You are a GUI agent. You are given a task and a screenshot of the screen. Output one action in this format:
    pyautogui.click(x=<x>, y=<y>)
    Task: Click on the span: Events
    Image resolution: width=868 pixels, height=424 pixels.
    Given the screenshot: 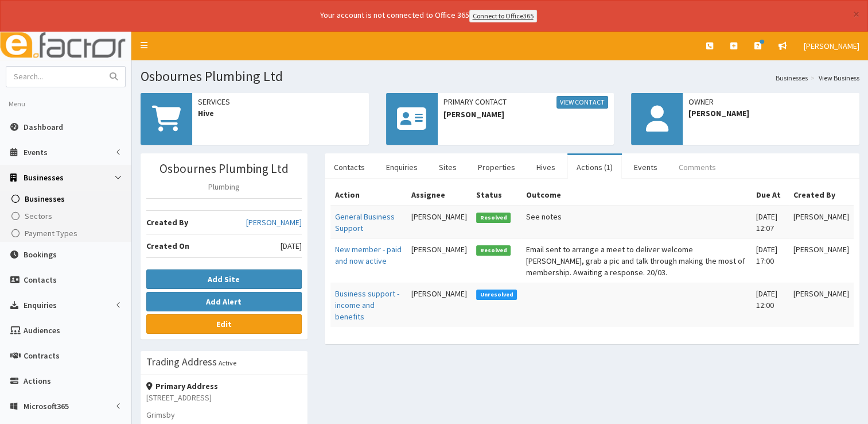 What is the action you would take?
    pyautogui.click(x=36, y=152)
    